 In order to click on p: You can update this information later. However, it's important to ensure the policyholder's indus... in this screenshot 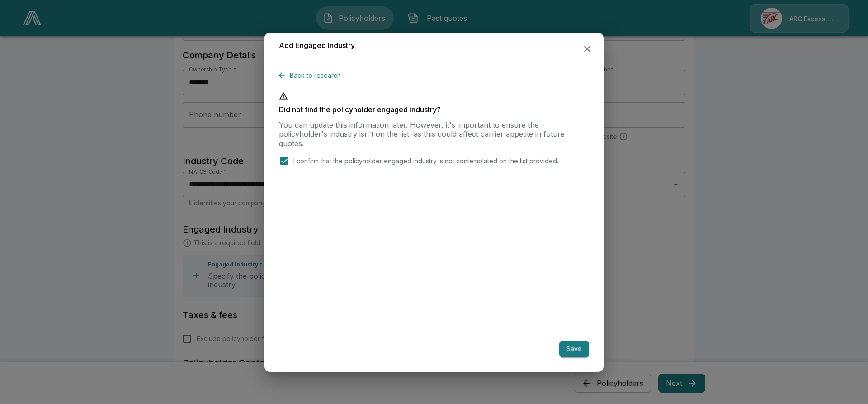, I will do `click(434, 134)`.